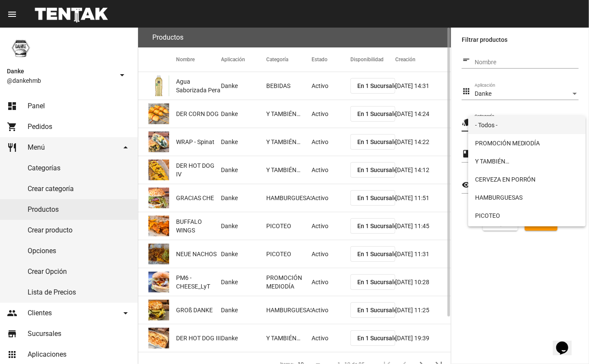 This screenshot has width=589, height=364. I want to click on span: CERVEZA EN PORRÓN, so click(526, 180).